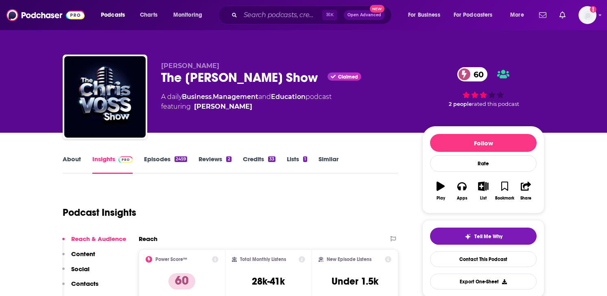 Image resolution: width=607 pixels, height=296 pixels. I want to click on a: The Chris Voss Show, so click(105, 97).